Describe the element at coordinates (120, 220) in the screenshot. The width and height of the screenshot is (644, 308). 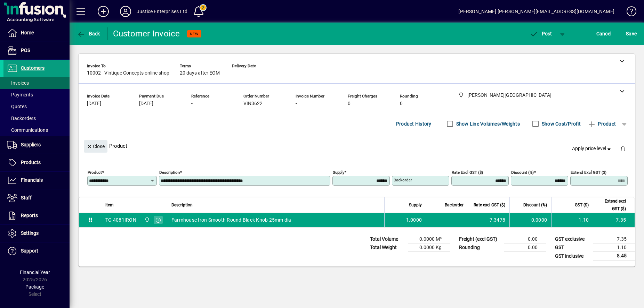
I see `div: TC-4081IRON` at that location.